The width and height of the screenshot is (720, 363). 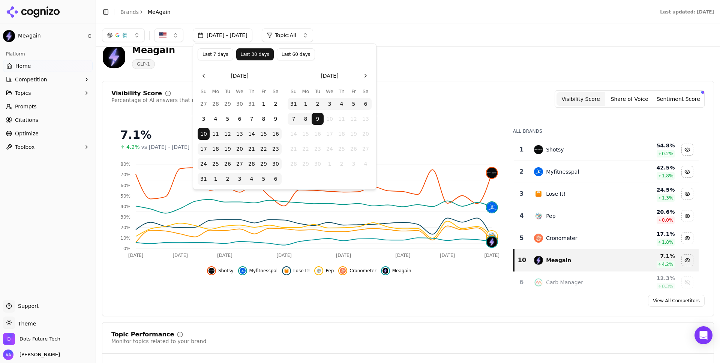 What do you see at coordinates (251, 164) in the screenshot?
I see `button: Thursday, August 28th, 2025, selected` at bounding box center [251, 164].